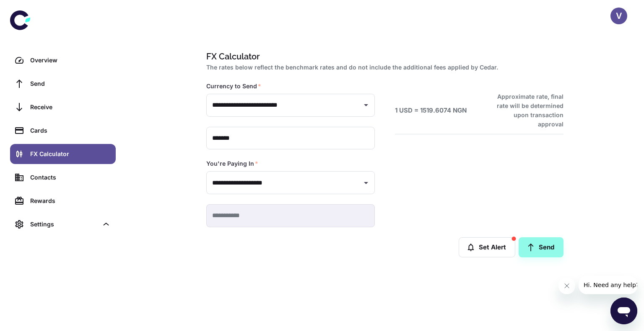  I want to click on div: V, so click(619, 16).